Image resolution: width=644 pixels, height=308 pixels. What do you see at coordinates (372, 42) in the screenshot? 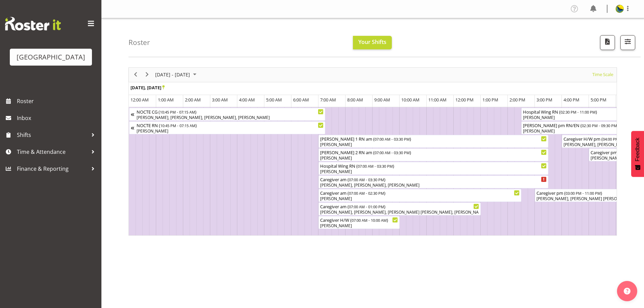
I see `span: Your Shifts` at bounding box center [372, 42].